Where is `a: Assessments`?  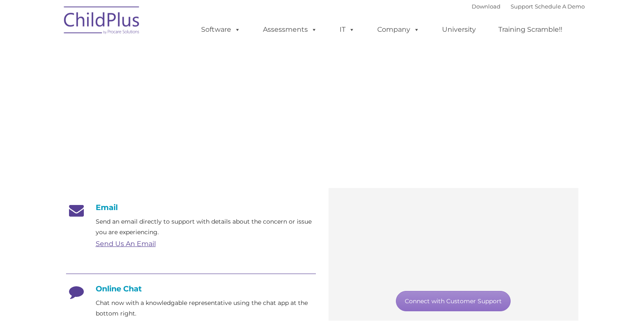
a: Assessments is located at coordinates (290, 30).